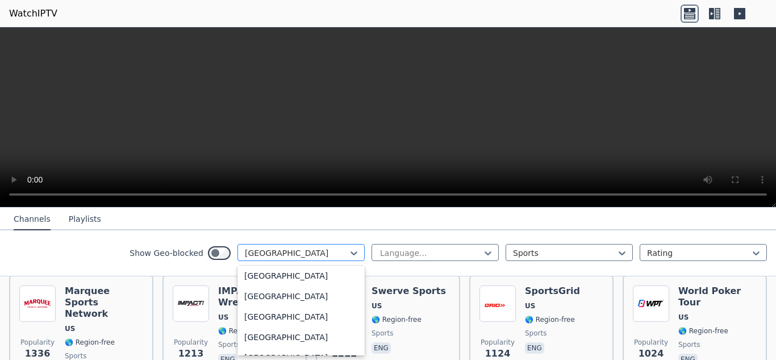  What do you see at coordinates (651, 303) in the screenshot?
I see `img: World Poker Tour` at bounding box center [651, 303].